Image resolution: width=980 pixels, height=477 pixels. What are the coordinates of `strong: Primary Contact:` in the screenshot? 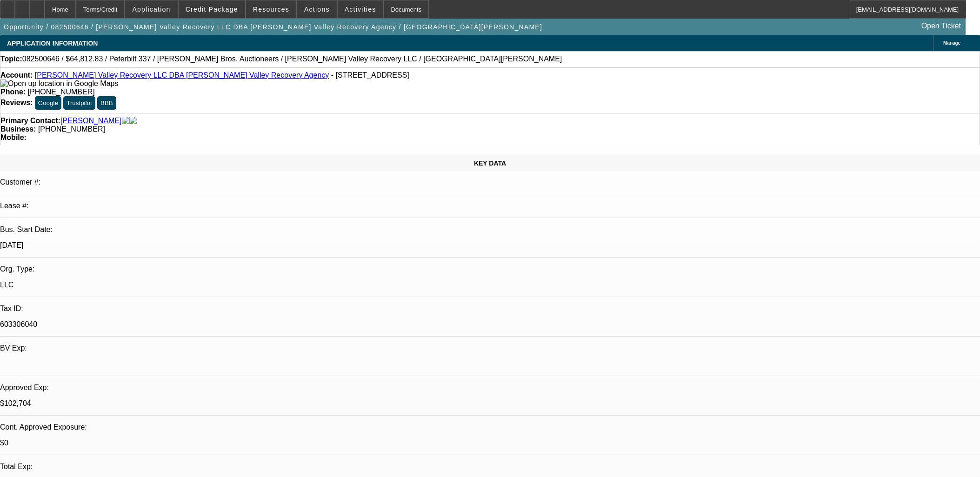 It's located at (30, 121).